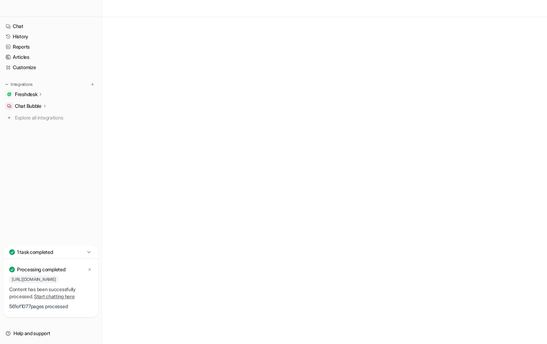 This screenshot has height=344, width=547. I want to click on a: Explore all integrations, so click(51, 118).